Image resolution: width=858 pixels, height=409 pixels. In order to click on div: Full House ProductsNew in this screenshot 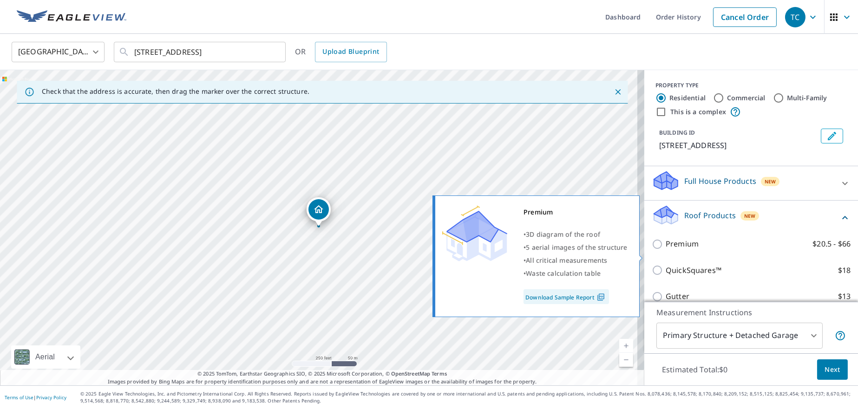, I will do `click(751, 183)`.